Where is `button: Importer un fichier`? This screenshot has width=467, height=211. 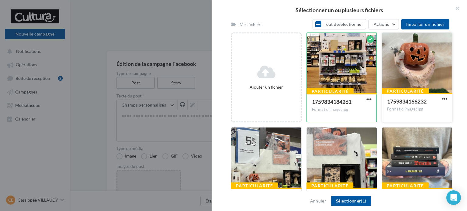 button: Importer un fichier is located at coordinates (426, 24).